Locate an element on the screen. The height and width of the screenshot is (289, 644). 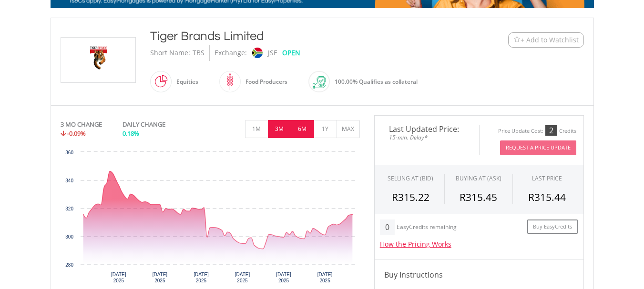
span: -0.09% is located at coordinates (77, 134).